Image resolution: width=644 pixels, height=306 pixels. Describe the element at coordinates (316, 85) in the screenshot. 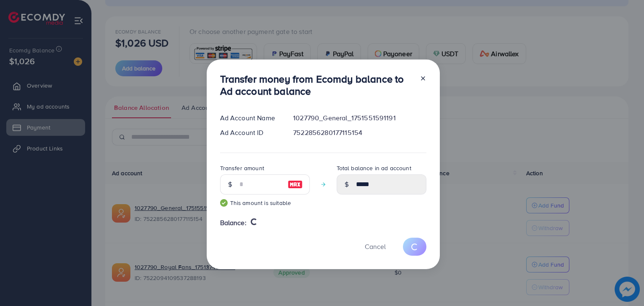

I see `h3: Transfer money from Ecomdy balance to Ad account balance` at that location.